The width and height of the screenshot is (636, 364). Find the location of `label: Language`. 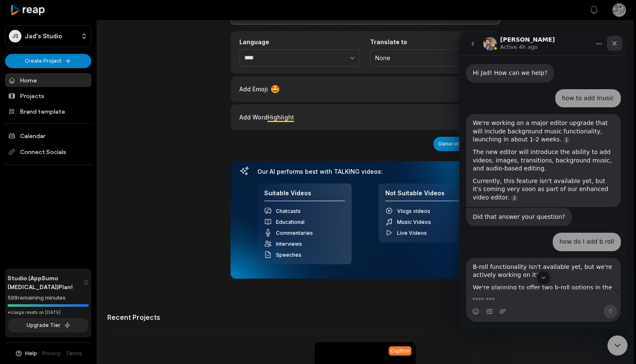

label: Language is located at coordinates (300, 42).